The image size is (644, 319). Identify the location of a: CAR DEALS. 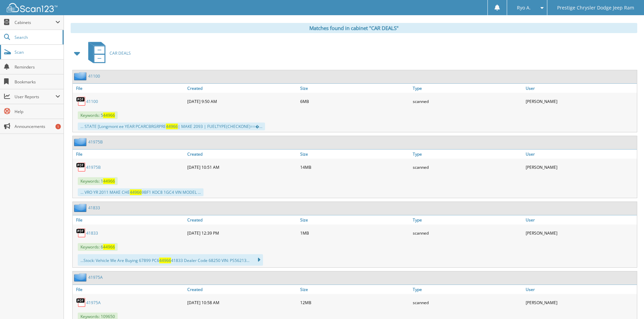
(107, 53).